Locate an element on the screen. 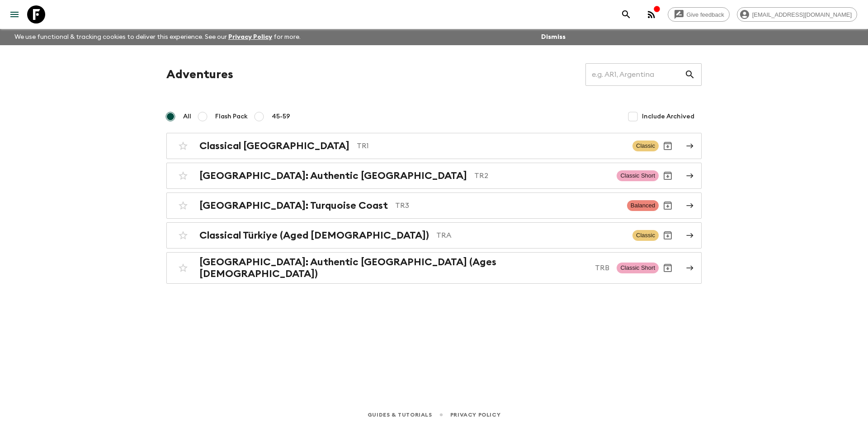  p: We use functional & tracking cookies to deliver this experience. See our for more. is located at coordinates (157, 37).